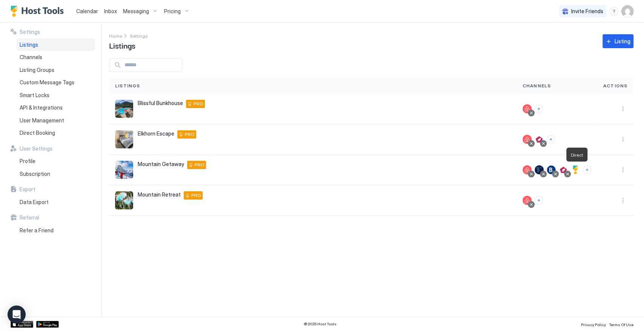 Image resolution: width=644 pixels, height=331 pixels. Describe the element at coordinates (56, 203) in the screenshot. I see `a: Data Export` at that location.